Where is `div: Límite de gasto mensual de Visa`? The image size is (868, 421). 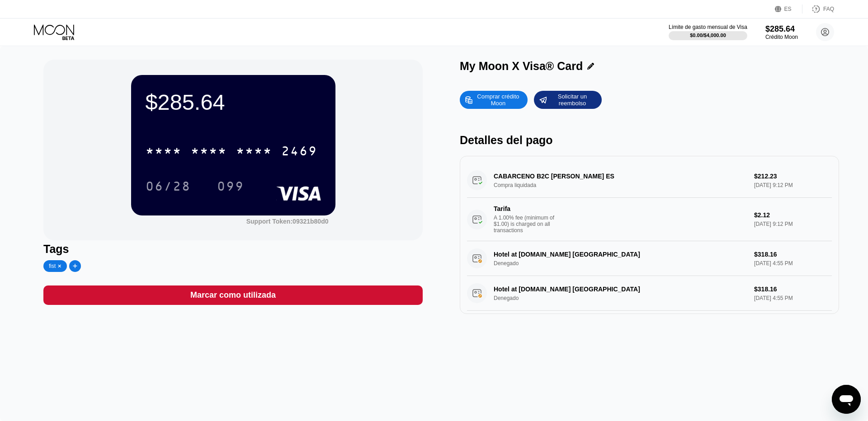
div: Límite de gasto mensual de Visa is located at coordinates (708, 27).